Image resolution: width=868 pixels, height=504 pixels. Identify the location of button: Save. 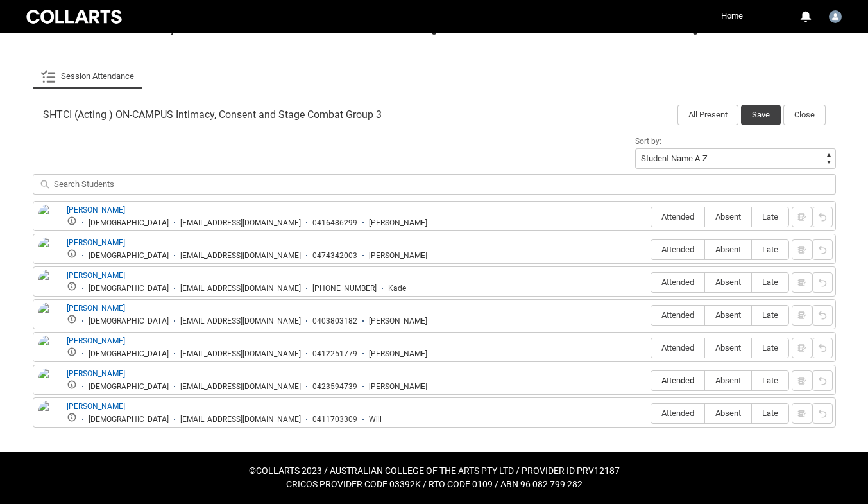
(761, 115).